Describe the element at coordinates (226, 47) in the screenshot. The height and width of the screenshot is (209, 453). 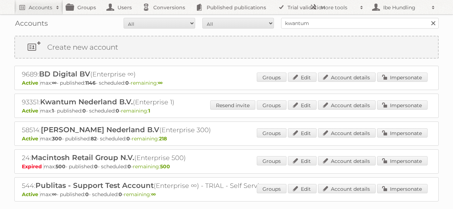
I see `a: Create new account` at that location.